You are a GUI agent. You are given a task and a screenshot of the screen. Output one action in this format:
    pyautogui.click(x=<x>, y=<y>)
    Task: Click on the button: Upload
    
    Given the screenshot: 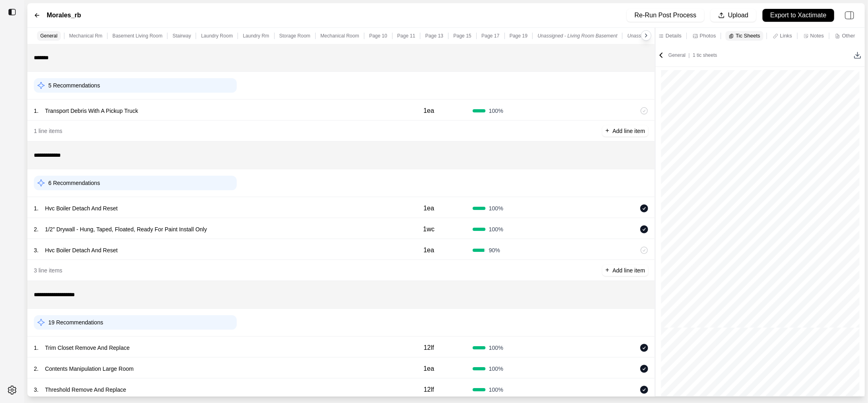 What is the action you would take?
    pyautogui.click(x=733, y=16)
    